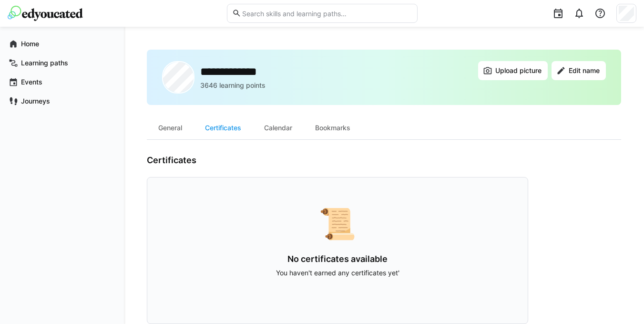  I want to click on h3: Certificates, so click(171, 160).